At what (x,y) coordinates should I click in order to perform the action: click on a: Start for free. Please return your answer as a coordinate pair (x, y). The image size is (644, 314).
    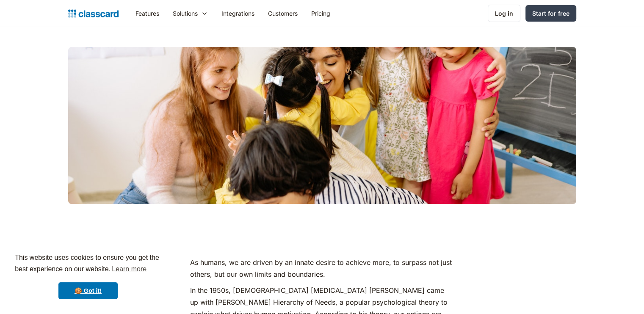
    Looking at the image, I should click on (551, 13).